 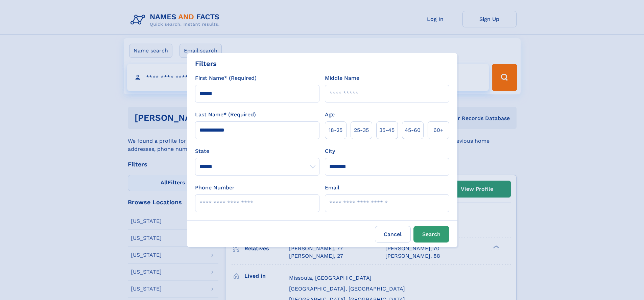 What do you see at coordinates (387, 130) in the screenshot?
I see `span: 35‑45` at bounding box center [387, 130].